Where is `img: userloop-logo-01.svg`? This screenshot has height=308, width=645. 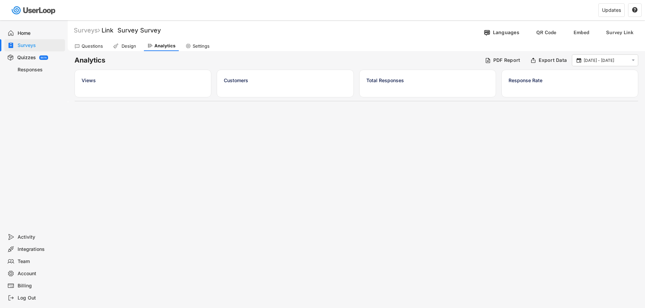
img: userloop-logo-01.svg is located at coordinates (34, 10).